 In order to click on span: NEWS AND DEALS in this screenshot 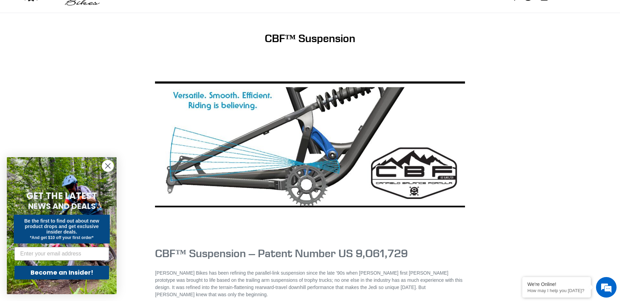, I will do `click(62, 206)`.